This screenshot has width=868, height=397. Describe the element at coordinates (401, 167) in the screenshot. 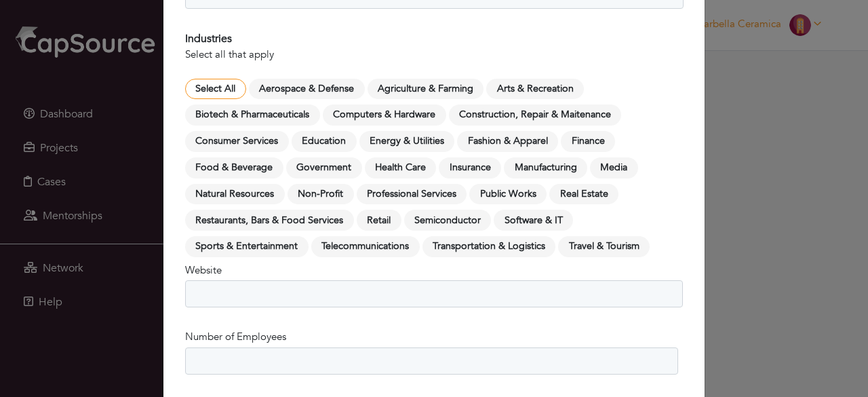

I see `span: Health Care` at that location.